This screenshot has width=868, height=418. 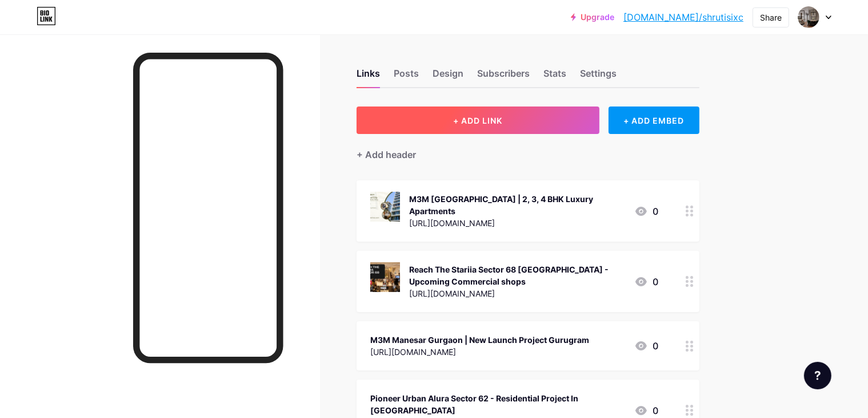 I want to click on img: Shruti Singh, so click(x=808, y=17).